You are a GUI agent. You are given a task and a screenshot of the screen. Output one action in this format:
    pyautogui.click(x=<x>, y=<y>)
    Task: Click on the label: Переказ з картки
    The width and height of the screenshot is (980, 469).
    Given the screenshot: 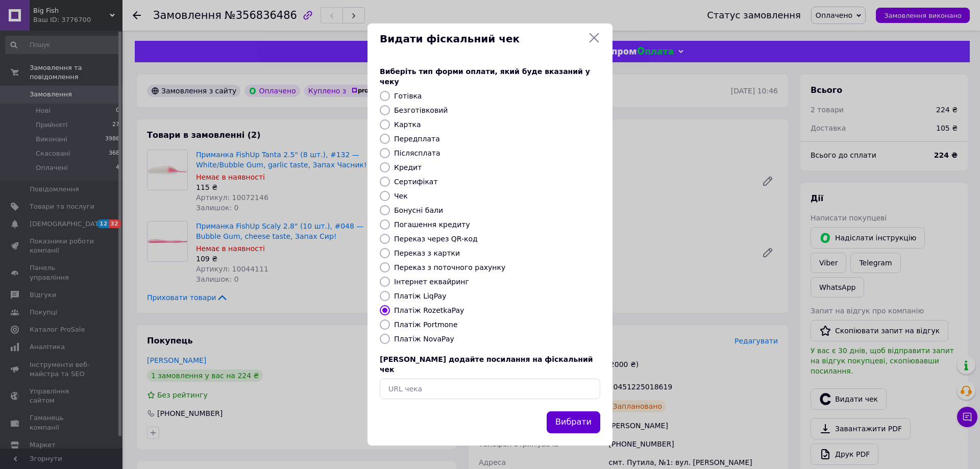 What is the action you would take?
    pyautogui.click(x=427, y=253)
    